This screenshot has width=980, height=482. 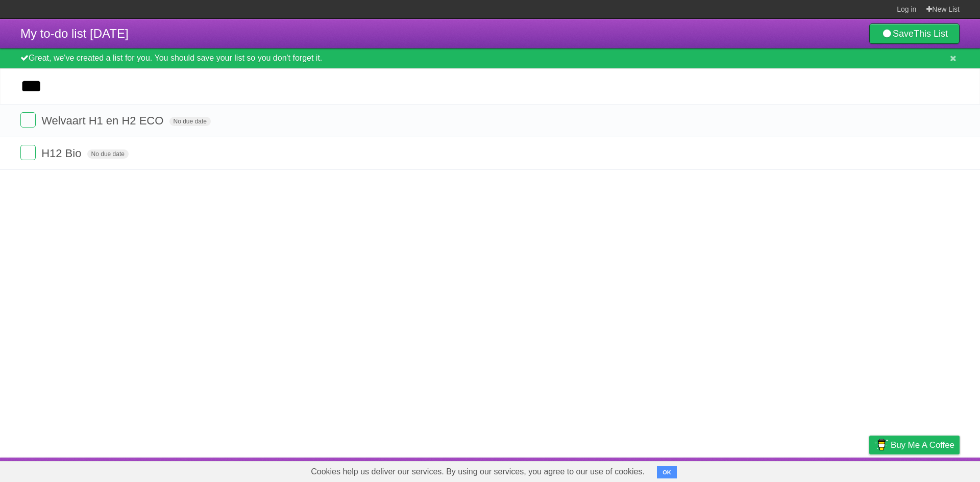 What do you see at coordinates (923, 445) in the screenshot?
I see `span: Buy me a coffee` at bounding box center [923, 445].